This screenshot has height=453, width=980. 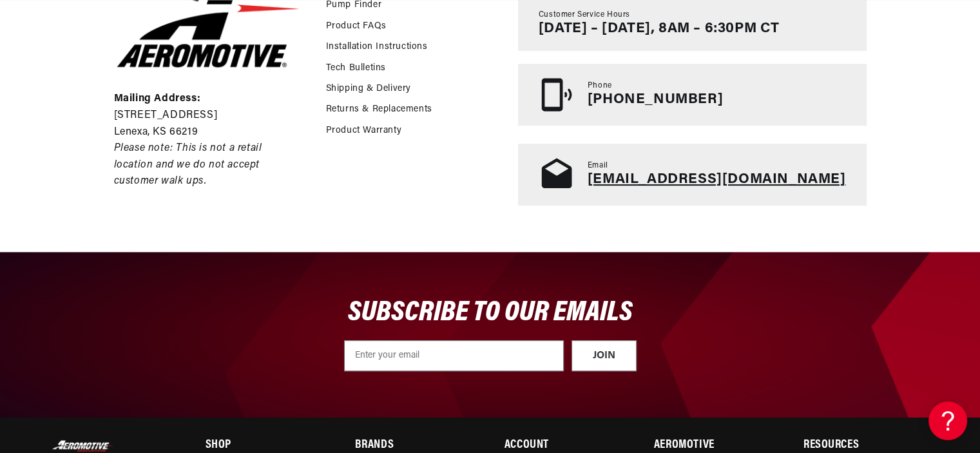 I want to click on a: Tech Bulletins, so click(x=355, y=68).